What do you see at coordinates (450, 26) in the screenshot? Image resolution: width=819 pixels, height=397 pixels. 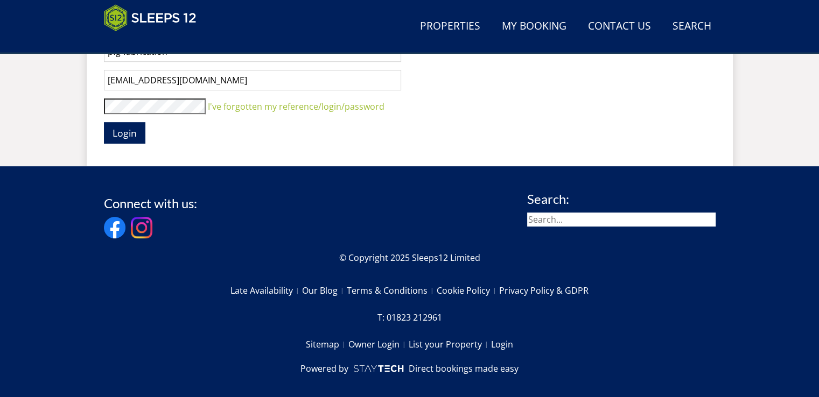 I see `a: Properties` at bounding box center [450, 26].